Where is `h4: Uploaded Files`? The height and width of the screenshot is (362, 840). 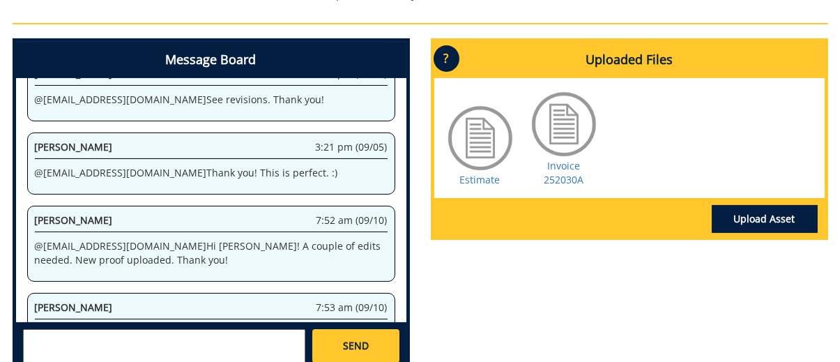 h4: Uploaded Files is located at coordinates (630, 60).